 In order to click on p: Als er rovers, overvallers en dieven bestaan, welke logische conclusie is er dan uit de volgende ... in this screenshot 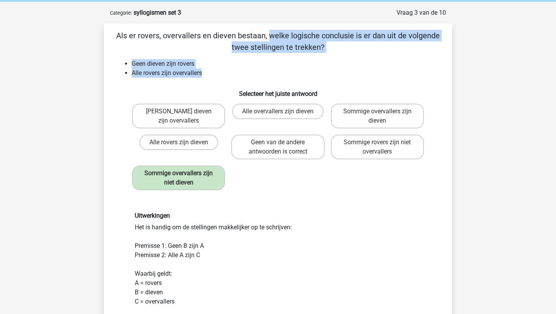, I will do `click(278, 41)`.